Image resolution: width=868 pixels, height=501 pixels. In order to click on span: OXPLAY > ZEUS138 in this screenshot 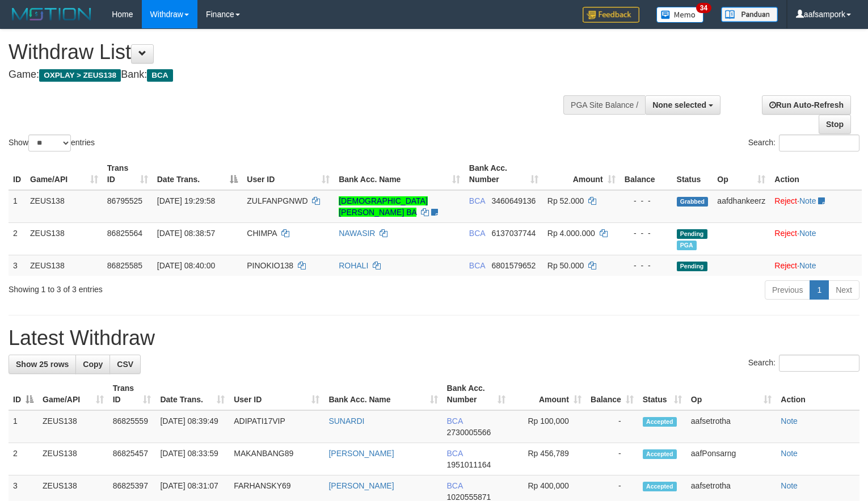, I will do `click(80, 75)`.